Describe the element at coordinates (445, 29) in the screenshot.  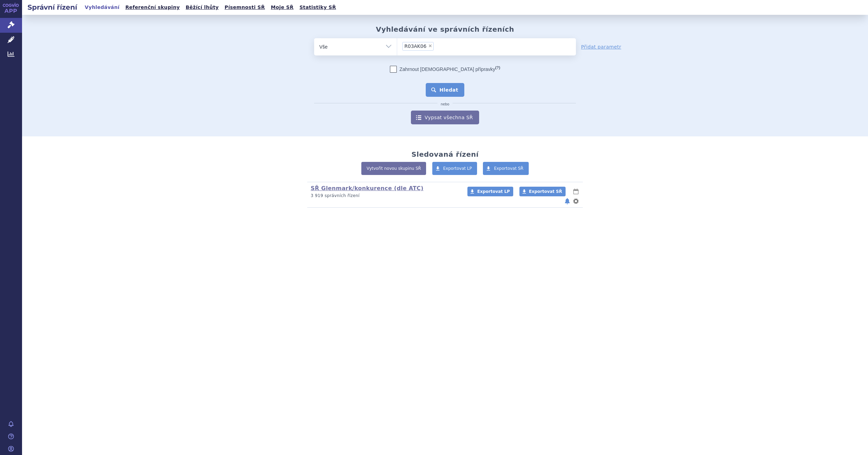
I see `h2: Vyhledávání ve správních řízeních` at that location.